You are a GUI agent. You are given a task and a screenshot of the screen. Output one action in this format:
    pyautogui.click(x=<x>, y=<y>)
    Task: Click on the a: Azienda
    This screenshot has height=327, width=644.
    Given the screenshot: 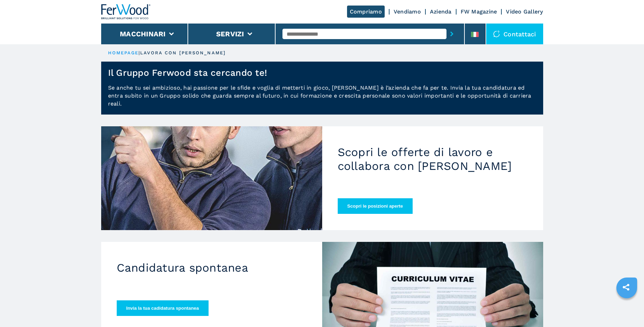 What is the action you would take?
    pyautogui.click(x=441, y=12)
    